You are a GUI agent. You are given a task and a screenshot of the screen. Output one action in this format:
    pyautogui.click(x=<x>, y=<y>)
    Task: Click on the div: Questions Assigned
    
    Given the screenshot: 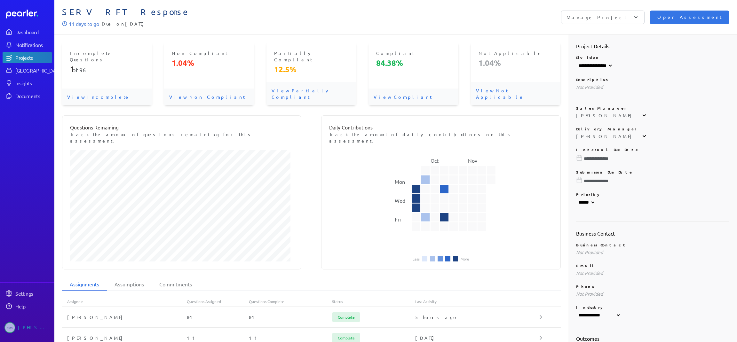 What is the action you would take?
    pyautogui.click(x=218, y=302)
    